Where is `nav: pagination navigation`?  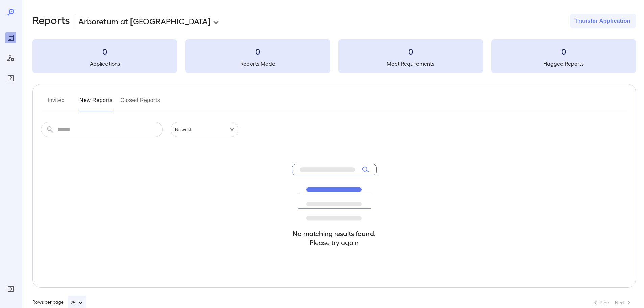 nav: pagination navigation is located at coordinates (612, 303).